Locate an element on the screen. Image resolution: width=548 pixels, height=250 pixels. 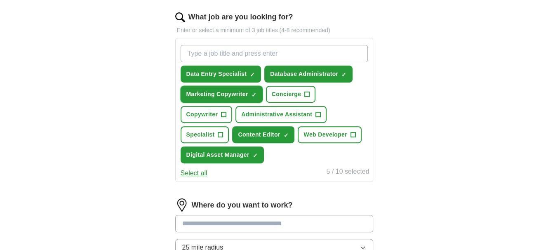
p: Enter or select a minimum of 3 job titles (4-8 recommended) is located at coordinates (274, 30).